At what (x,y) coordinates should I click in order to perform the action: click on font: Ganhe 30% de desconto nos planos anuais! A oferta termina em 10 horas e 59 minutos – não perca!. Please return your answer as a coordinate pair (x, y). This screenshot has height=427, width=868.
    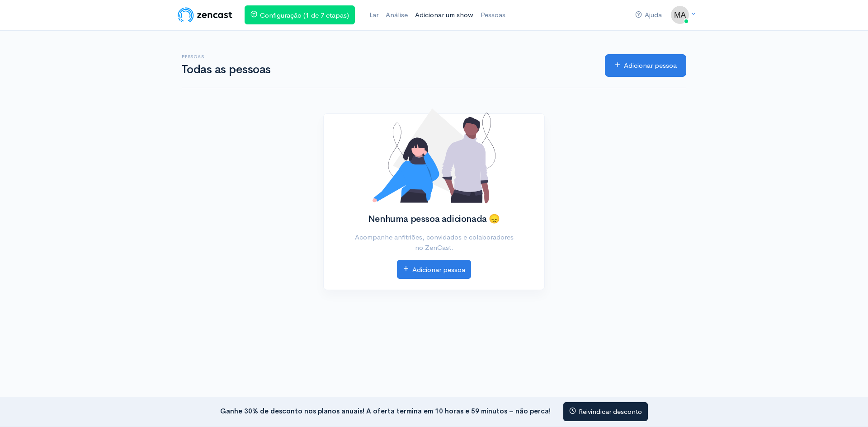
    Looking at the image, I should click on (385, 410).